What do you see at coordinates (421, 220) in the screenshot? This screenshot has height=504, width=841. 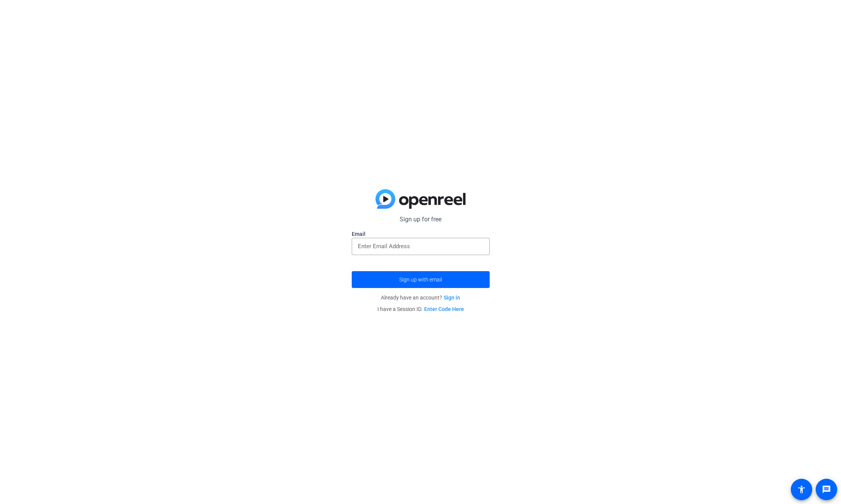 I see `p: Sign up for free` at bounding box center [421, 220].